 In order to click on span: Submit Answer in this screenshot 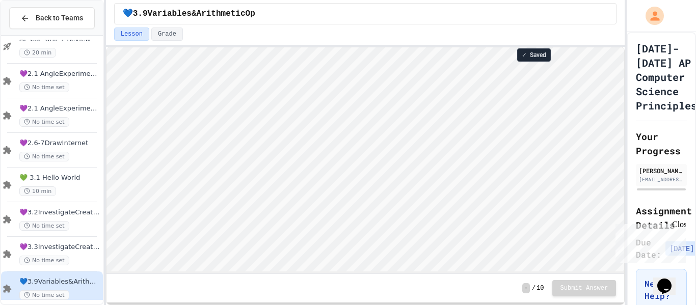, I will do `click(585, 288)`.